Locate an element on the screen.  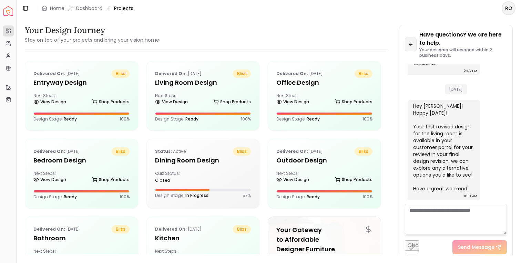
h5: Kitchen is located at coordinates (203, 239).